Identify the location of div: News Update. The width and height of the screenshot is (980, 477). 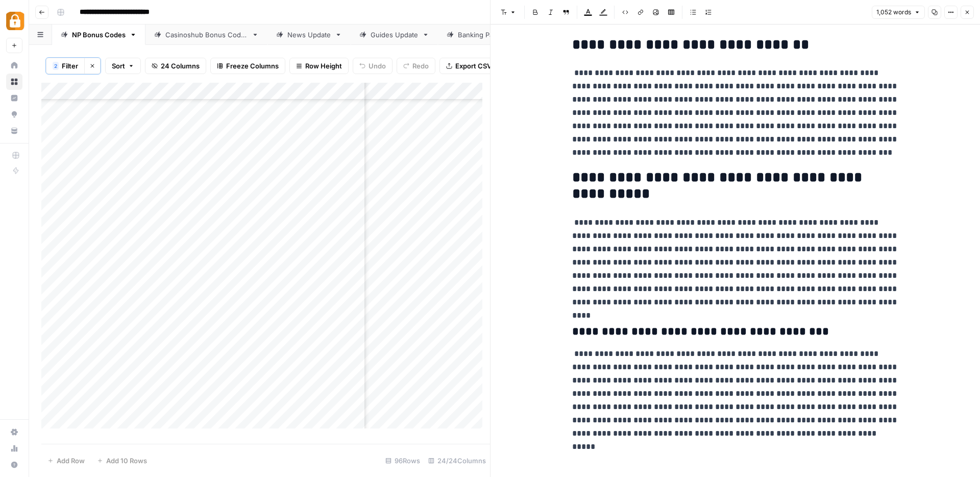
(309, 35).